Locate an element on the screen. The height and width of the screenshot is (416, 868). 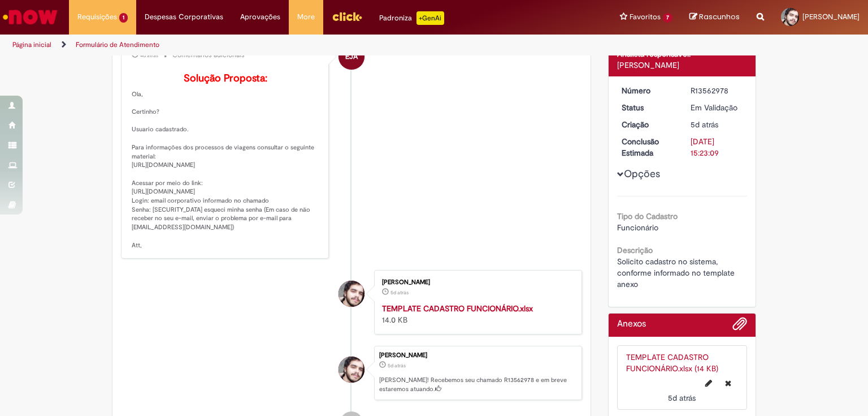
a: Página inicial is located at coordinates (32, 45).